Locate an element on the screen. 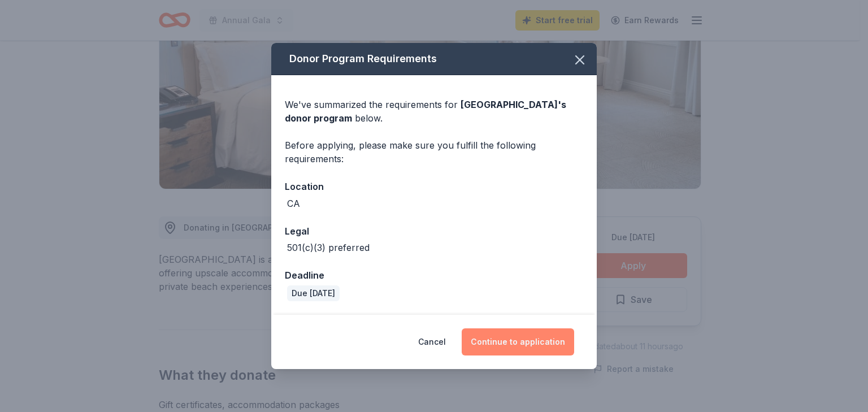 The width and height of the screenshot is (868, 412). button: Continue to application is located at coordinates (518, 342).